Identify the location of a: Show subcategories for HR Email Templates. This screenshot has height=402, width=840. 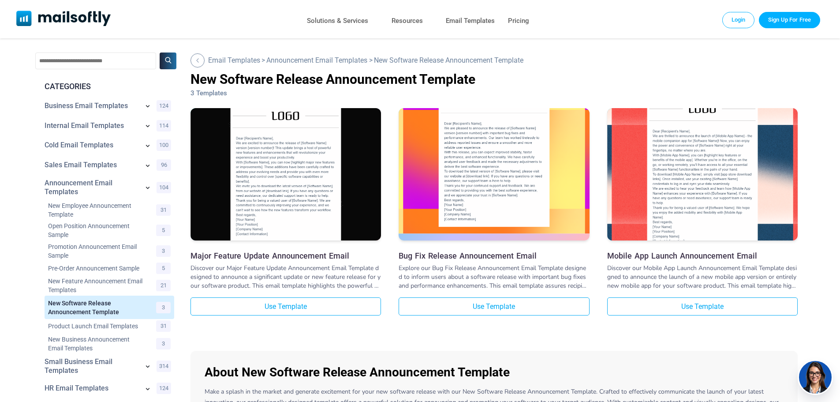
(148, 389).